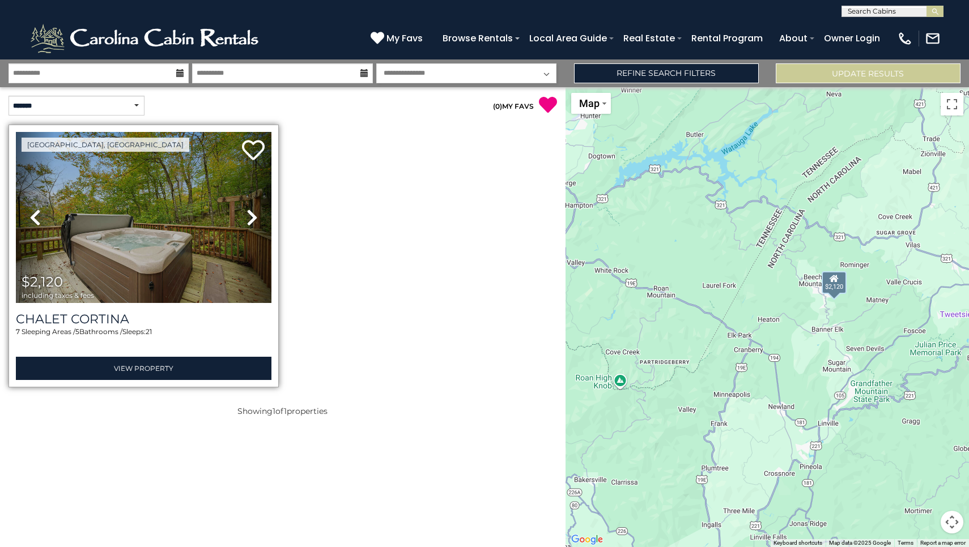 The width and height of the screenshot is (969, 547). I want to click on span: Map data ©2025 Google, so click(859, 543).